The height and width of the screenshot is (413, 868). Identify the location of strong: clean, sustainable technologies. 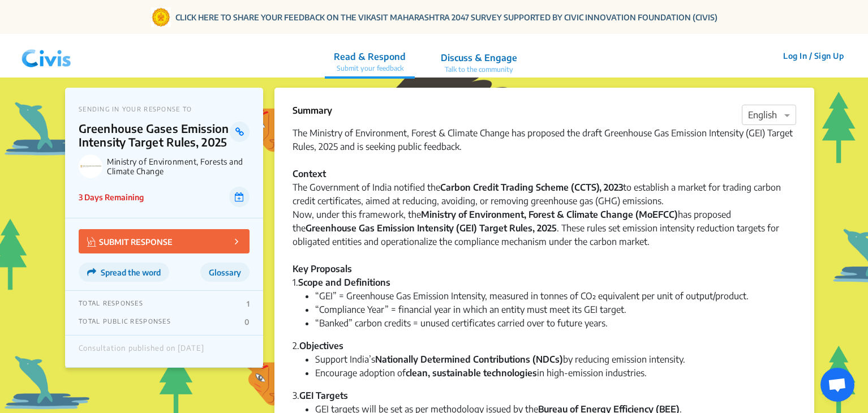
(471, 373).